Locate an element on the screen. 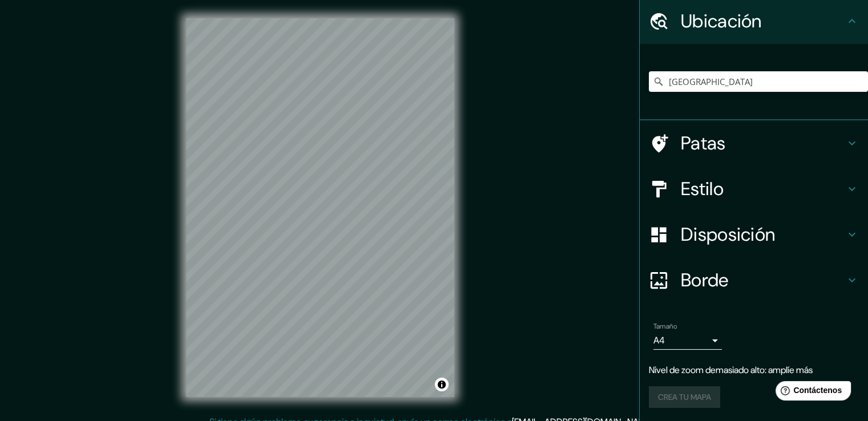  font: Ubicación is located at coordinates (722, 21).